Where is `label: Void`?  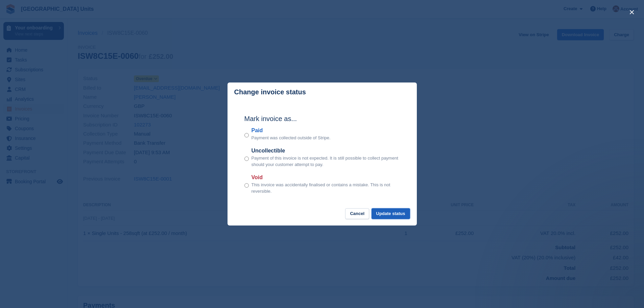
label: Void is located at coordinates (326, 177).